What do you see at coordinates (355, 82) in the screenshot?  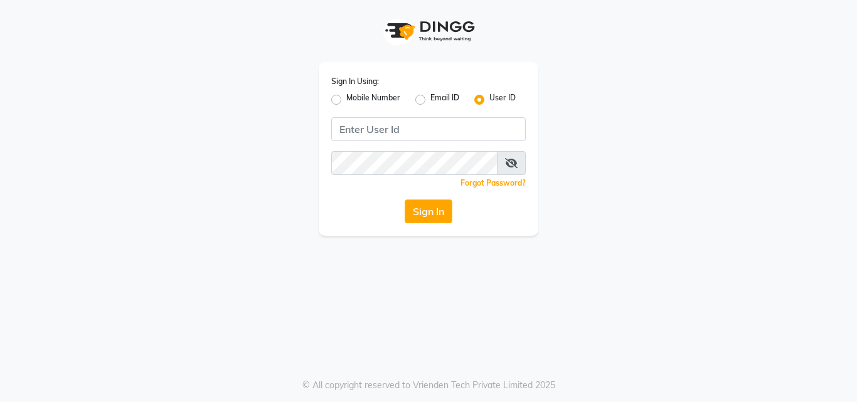 I see `label: Sign In Using:` at bounding box center [355, 82].